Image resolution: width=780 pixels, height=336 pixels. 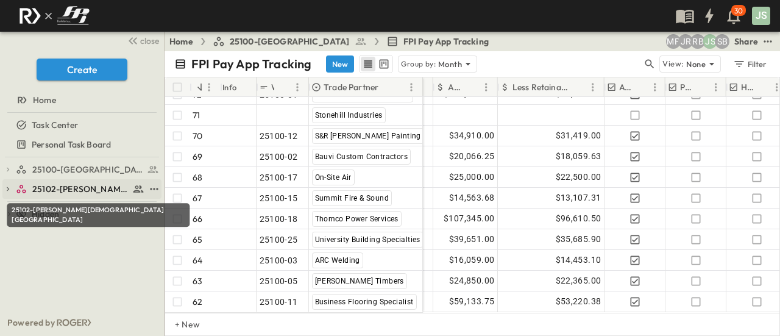 What do you see at coordinates (179, 324) in the screenshot?
I see `p: + New` at bounding box center [179, 324].